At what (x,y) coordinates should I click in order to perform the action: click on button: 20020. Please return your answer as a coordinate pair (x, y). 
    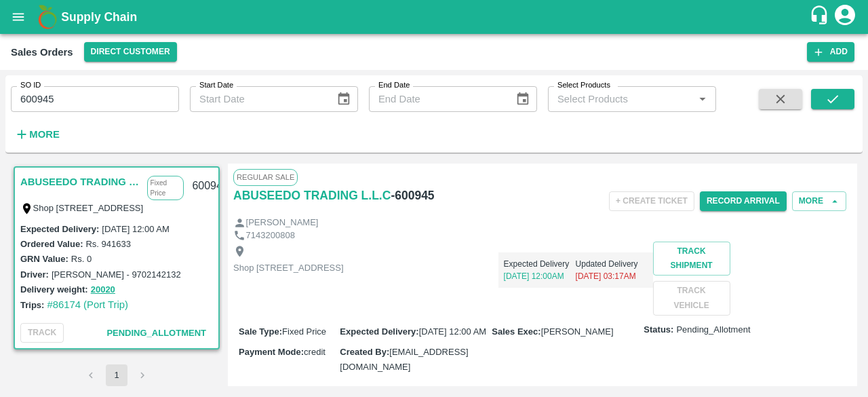
    Looking at the image, I should click on (103, 290).